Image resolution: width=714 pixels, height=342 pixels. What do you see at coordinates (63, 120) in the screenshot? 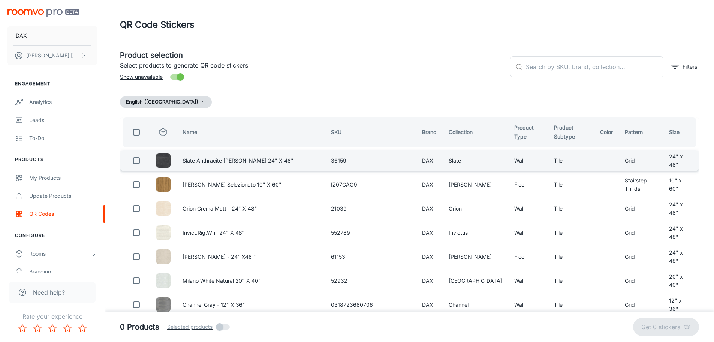
I see `div: Leads` at bounding box center [63, 120].